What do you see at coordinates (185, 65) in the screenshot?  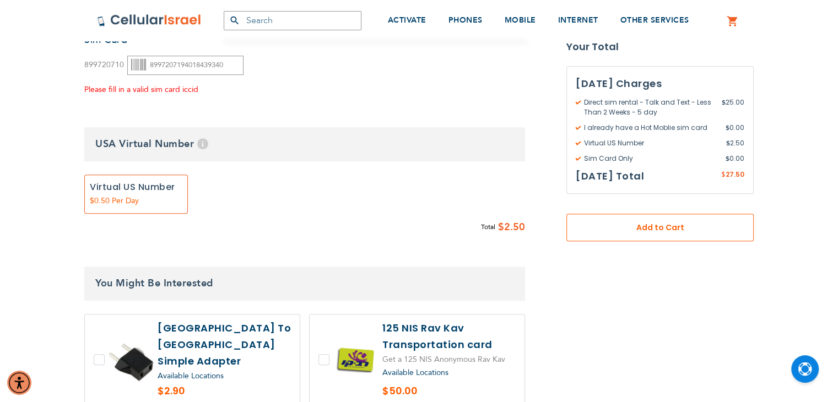 I see `input: Please enter 9-10 digits or 17-20 digits.` at bounding box center [185, 65].